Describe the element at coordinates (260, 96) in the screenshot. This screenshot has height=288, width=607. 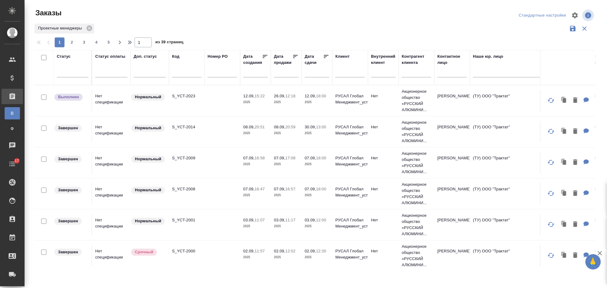
I see `p: 15:22` at that location.